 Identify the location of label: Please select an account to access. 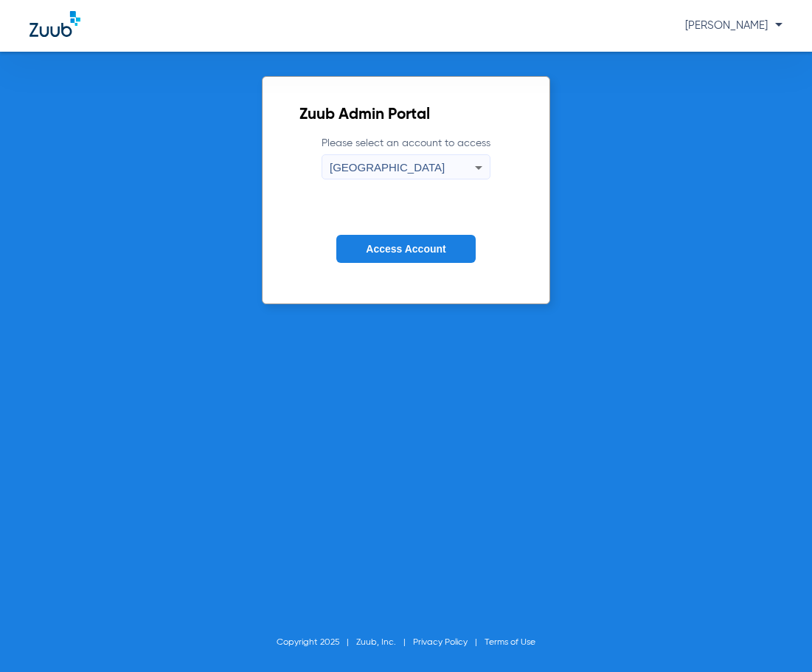
(406, 157).